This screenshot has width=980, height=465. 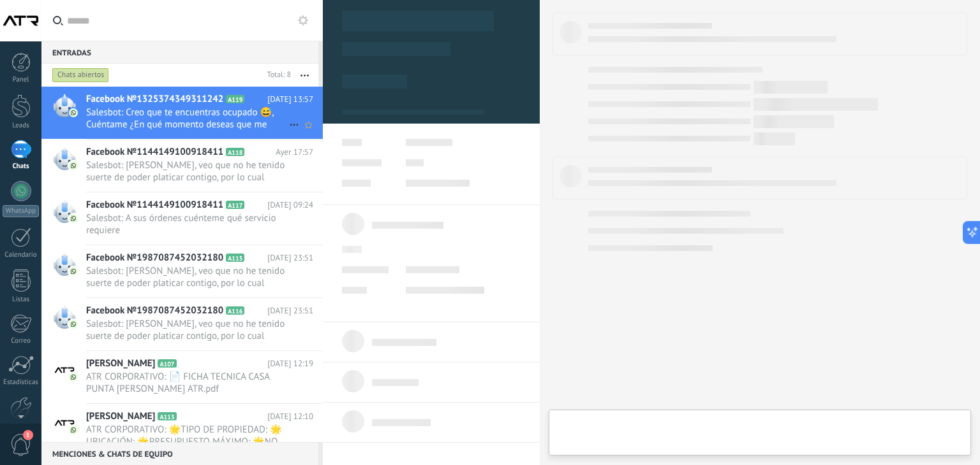 What do you see at coordinates (235, 205) in the screenshot?
I see `span: A117` at bounding box center [235, 205].